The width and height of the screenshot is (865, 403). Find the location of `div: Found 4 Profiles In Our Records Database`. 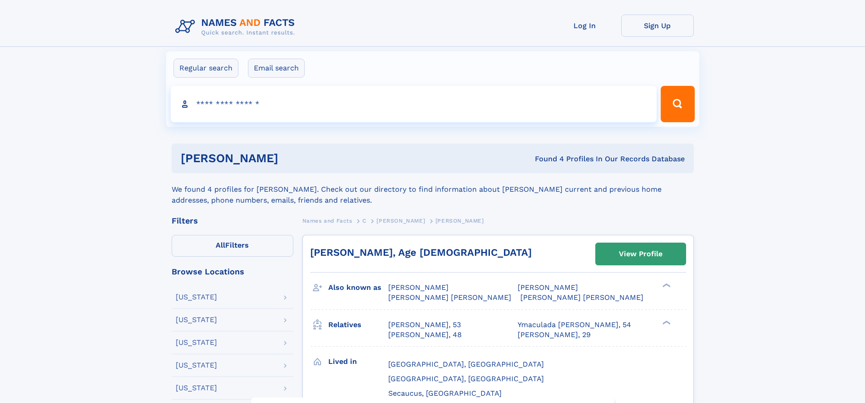

div: Found 4 Profiles In Our Records Database is located at coordinates (545, 159).